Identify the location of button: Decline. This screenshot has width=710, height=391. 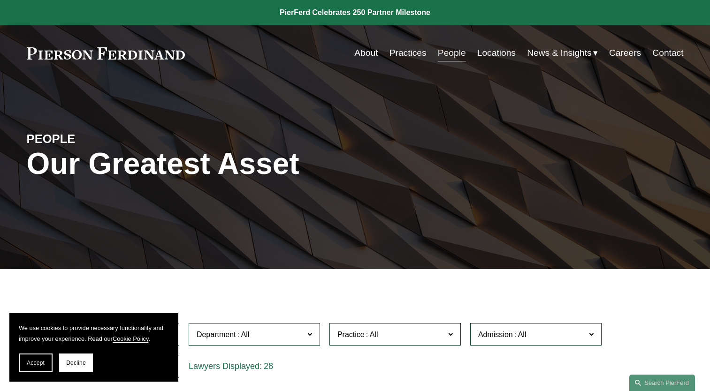
(76, 363).